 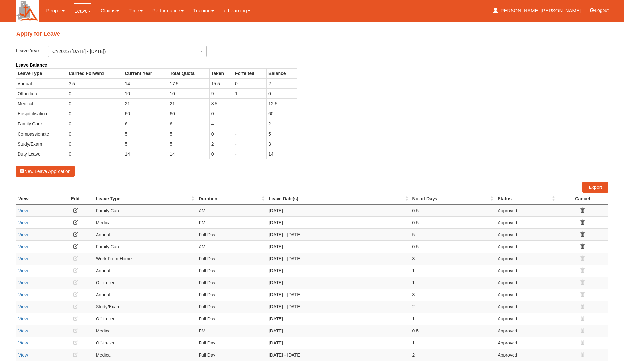 What do you see at coordinates (189, 73) in the screenshot?
I see `th: Total Quota` at bounding box center [189, 73].